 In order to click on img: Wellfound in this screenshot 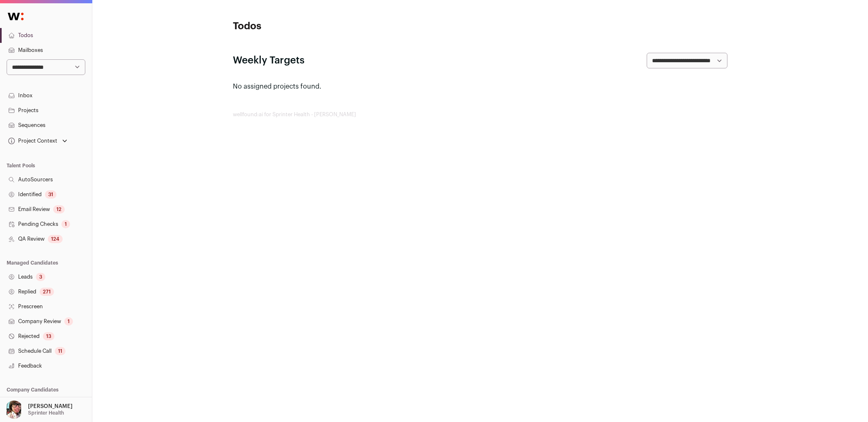, I will do `click(16, 16)`.